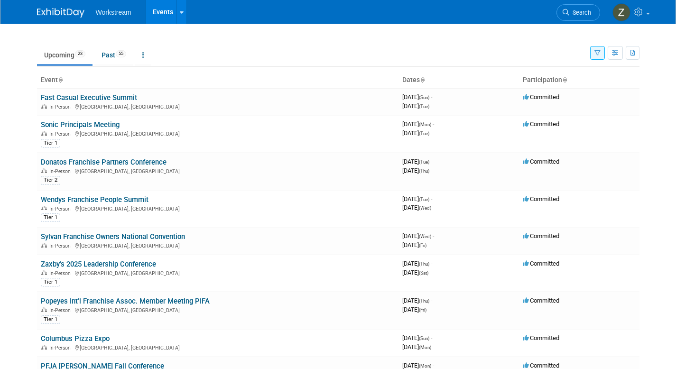 This screenshot has height=369, width=676. Describe the element at coordinates (50, 180) in the screenshot. I see `div: Tier 2` at that location.